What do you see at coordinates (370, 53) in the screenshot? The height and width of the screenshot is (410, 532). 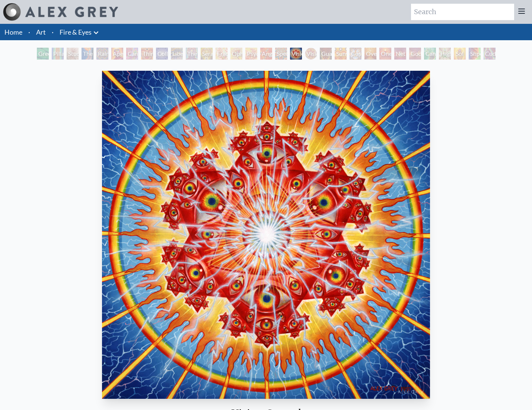 I see `div: Oversoul` at bounding box center [370, 53].